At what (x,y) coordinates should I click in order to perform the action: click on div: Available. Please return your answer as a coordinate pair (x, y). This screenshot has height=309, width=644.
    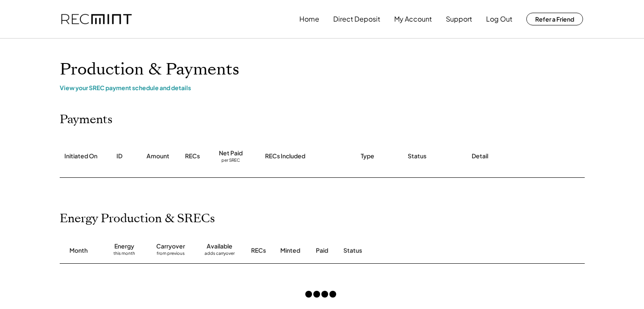
    Looking at the image, I should click on (220, 247).